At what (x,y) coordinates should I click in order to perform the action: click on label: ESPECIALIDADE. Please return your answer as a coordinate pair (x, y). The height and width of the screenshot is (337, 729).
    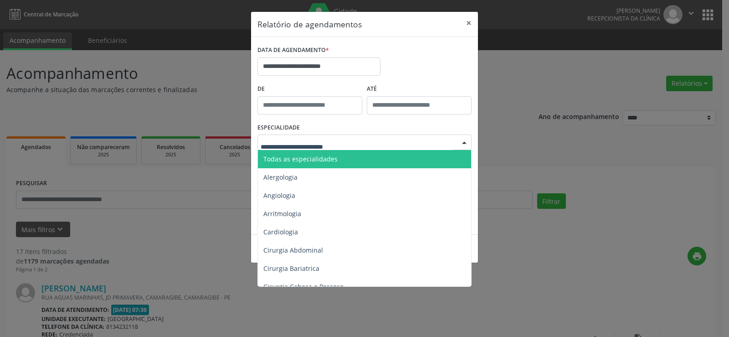
    Looking at the image, I should click on (278, 128).